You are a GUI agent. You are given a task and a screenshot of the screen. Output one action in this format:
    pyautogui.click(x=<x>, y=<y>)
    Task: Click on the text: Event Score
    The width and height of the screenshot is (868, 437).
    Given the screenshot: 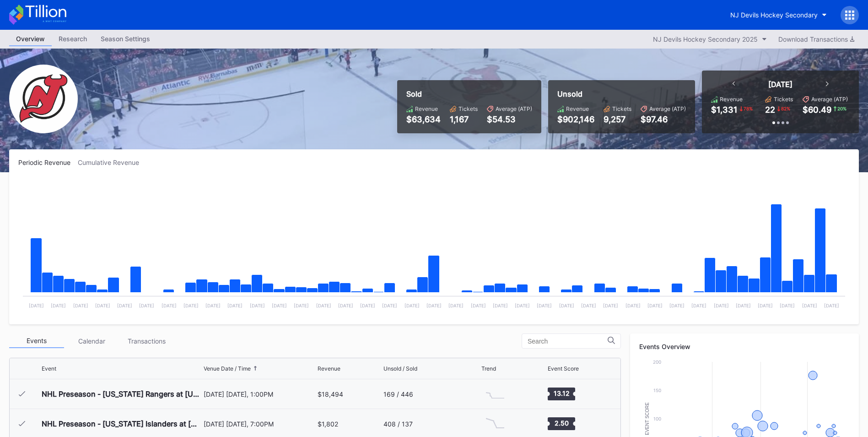 What is the action you would take?
    pyautogui.click(x=647, y=418)
    